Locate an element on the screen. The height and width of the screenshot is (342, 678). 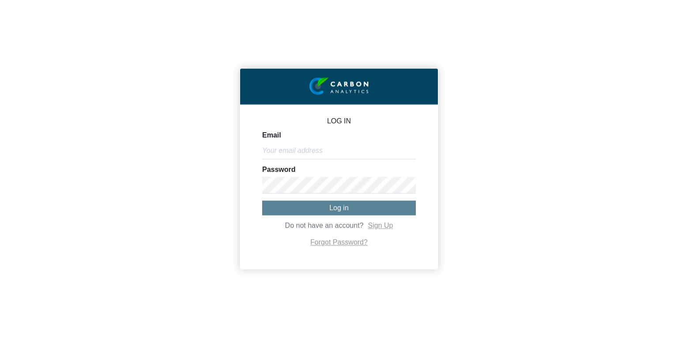
img: insight-logo-2.png is located at coordinates (339, 86).